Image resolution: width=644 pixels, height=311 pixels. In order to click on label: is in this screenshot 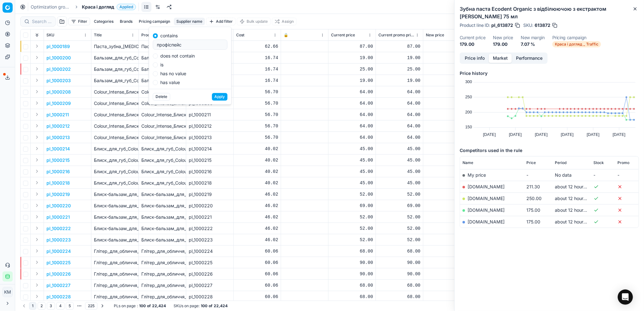, I will do `click(162, 65)`.